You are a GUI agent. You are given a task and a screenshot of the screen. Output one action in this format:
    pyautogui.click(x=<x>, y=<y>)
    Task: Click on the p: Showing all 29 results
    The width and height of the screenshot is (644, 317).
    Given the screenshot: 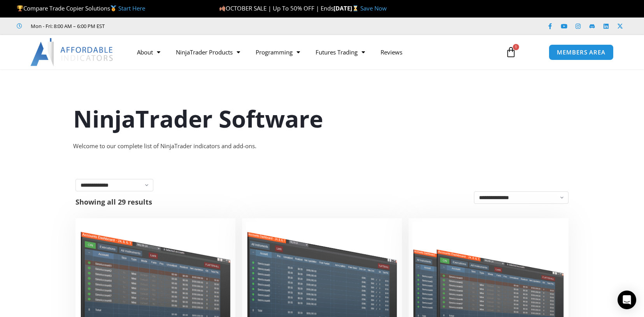 What is the action you would take?
    pyautogui.click(x=114, y=202)
    